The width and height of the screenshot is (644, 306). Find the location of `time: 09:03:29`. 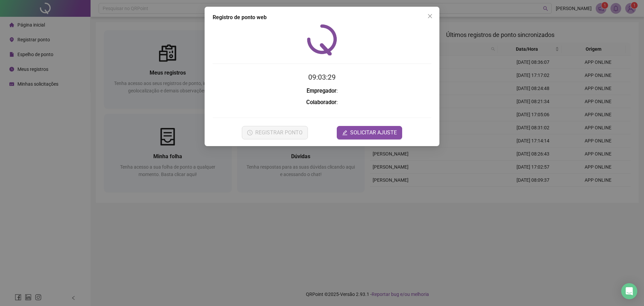

time: 09:03:29 is located at coordinates (322, 77).